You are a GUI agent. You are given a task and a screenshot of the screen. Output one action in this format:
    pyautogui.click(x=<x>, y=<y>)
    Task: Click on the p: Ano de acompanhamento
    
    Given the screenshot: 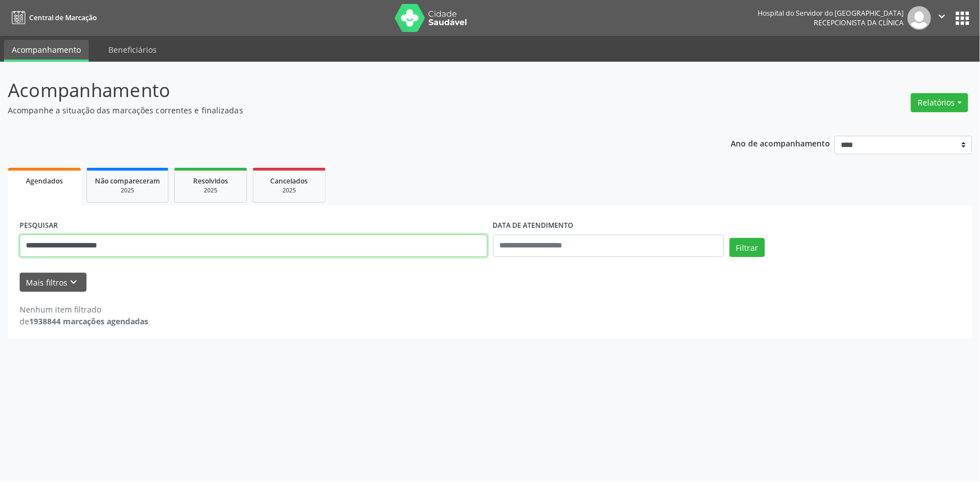 What is the action you would take?
    pyautogui.click(x=780, y=142)
    